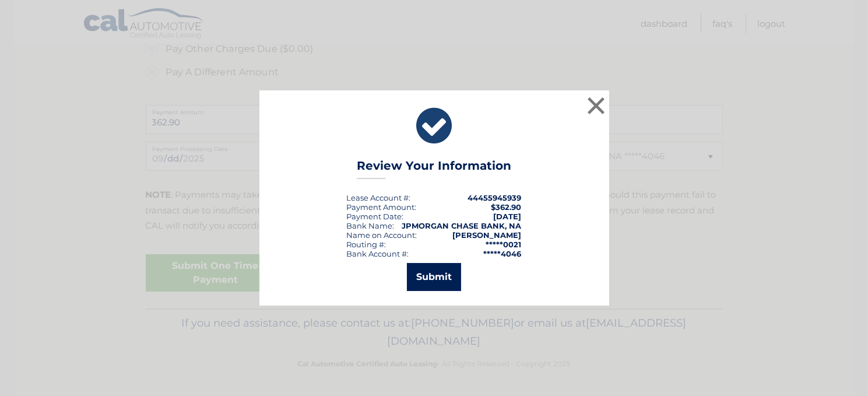  Describe the element at coordinates (382, 207) in the screenshot. I see `div: Payment Amount:` at that location.